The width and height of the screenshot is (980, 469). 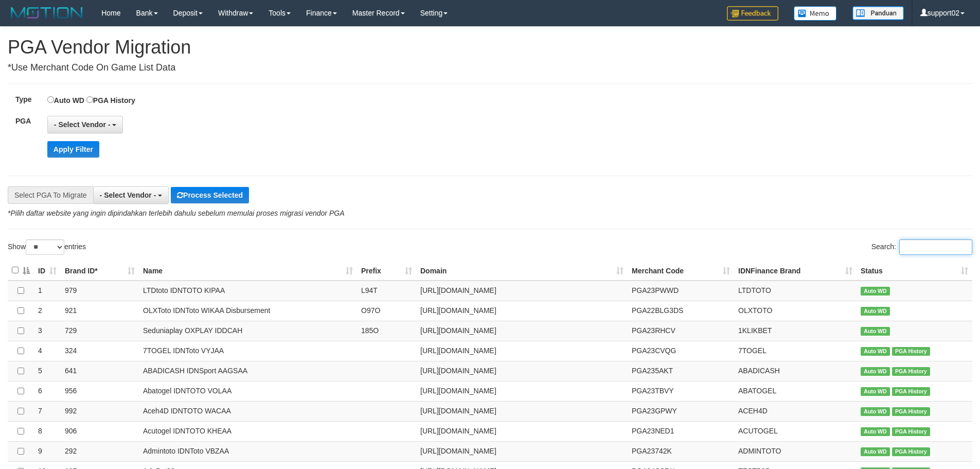 I want to click on td: 1, so click(x=47, y=291).